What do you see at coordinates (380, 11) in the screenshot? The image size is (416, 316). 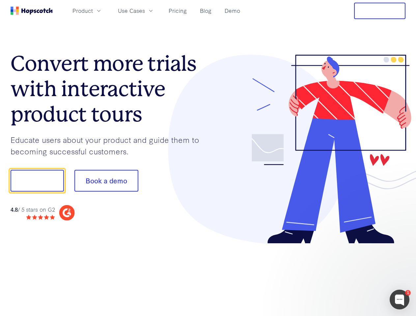 I see `a: Free Trial` at bounding box center [380, 11].